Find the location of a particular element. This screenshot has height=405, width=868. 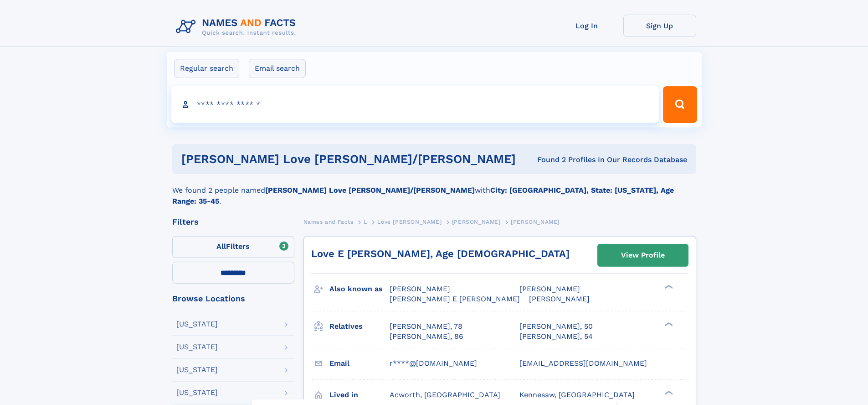

span: L is located at coordinates (366, 222).